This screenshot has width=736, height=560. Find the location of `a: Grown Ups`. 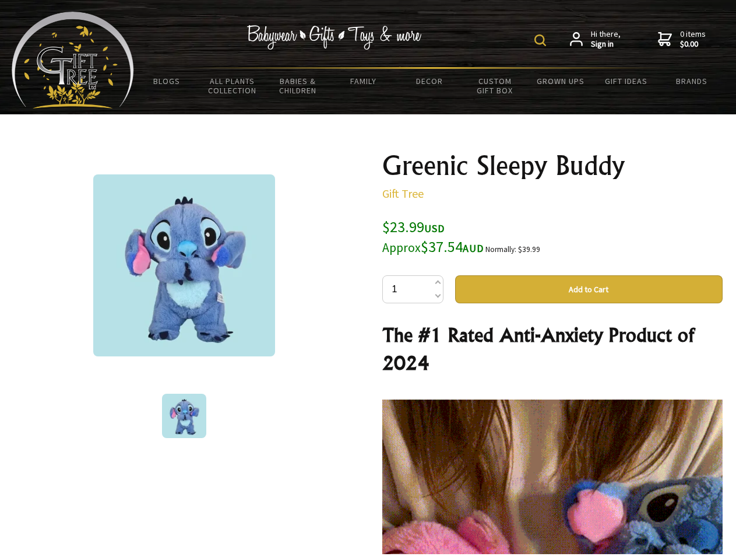

a: Grown Ups is located at coordinates (560, 81).